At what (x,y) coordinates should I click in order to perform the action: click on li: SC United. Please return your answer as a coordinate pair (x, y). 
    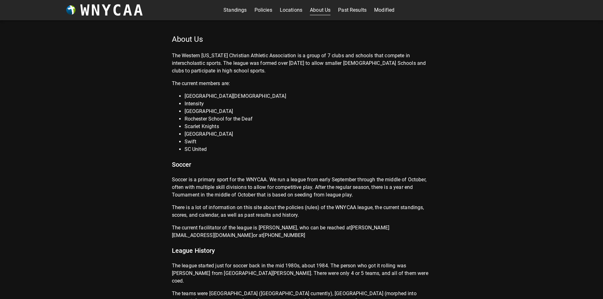
    Looking at the image, I should click on (308, 149).